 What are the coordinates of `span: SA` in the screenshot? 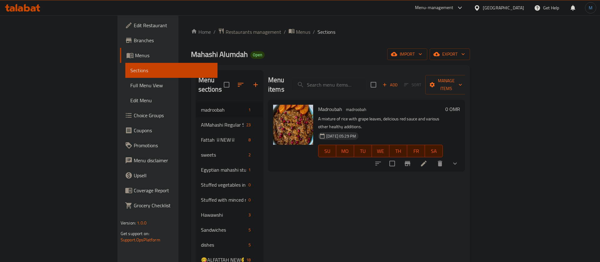 It's located at (434, 151).